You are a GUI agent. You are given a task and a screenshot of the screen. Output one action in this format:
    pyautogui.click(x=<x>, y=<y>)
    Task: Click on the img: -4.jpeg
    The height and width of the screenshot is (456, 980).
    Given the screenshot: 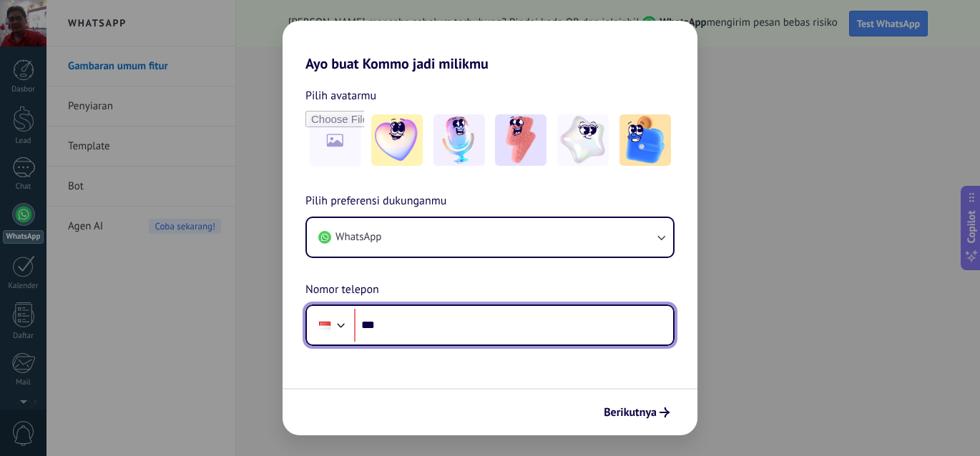 What is the action you would take?
    pyautogui.click(x=583, y=140)
    